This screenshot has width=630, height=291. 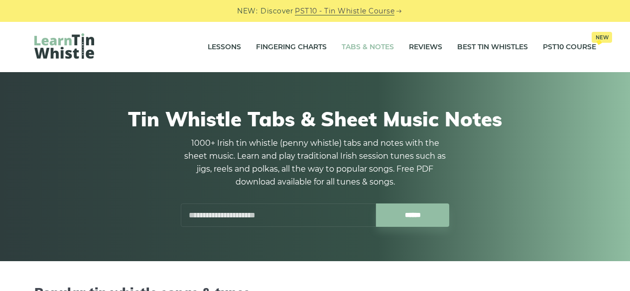 I want to click on a: Lessons, so click(x=224, y=47).